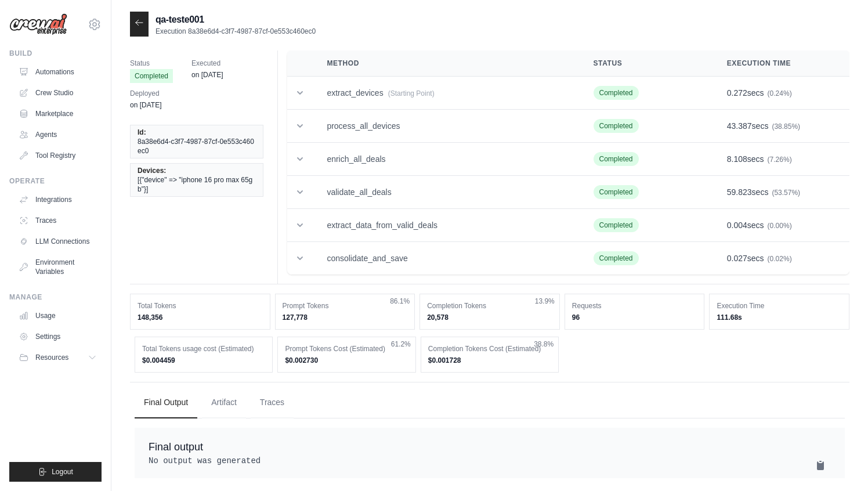  Describe the element at coordinates (545, 301) in the screenshot. I see `span: 13.9%` at that location.